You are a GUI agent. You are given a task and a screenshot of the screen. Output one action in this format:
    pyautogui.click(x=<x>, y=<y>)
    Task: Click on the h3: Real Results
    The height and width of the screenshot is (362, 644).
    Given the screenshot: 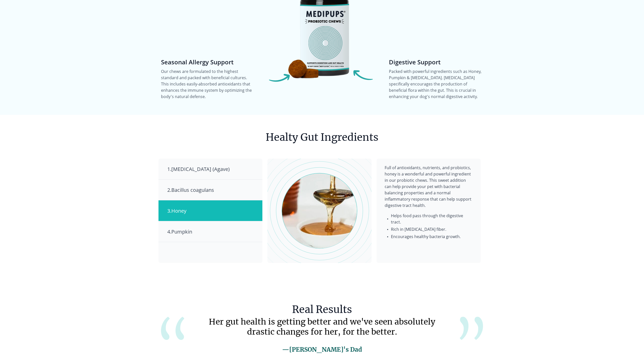 What is the action you would take?
    pyautogui.click(x=322, y=310)
    